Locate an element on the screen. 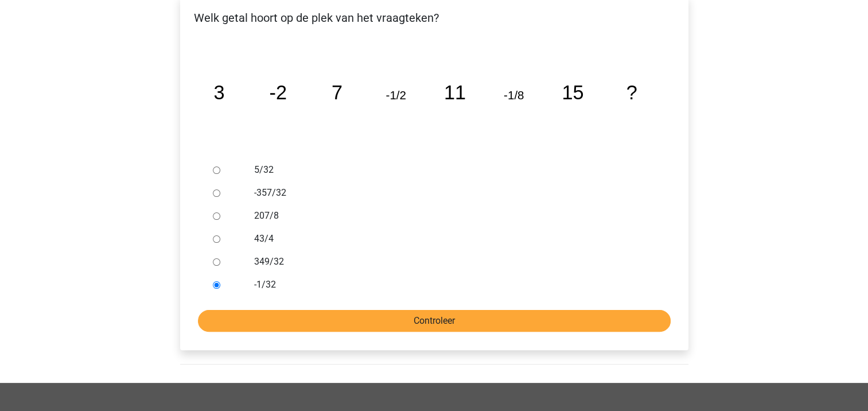 This screenshot has height=411, width=868. tspan: 11 is located at coordinates (454, 93).